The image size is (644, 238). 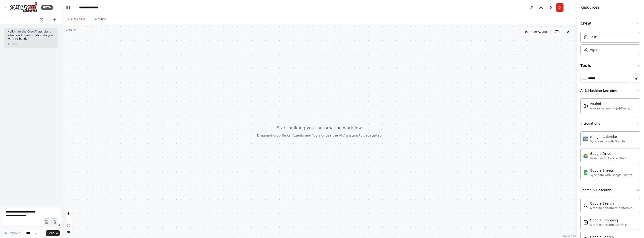 I want to click on button: toggle interactivity, so click(x=69, y=231).